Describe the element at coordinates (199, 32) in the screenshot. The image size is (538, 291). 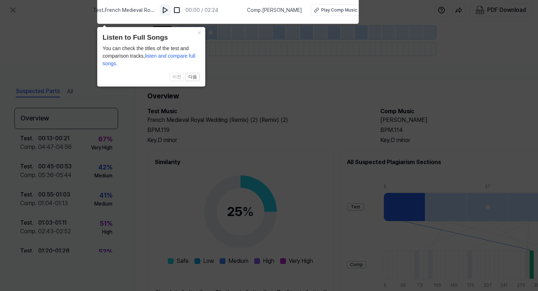
I see `button: Close` at that location.